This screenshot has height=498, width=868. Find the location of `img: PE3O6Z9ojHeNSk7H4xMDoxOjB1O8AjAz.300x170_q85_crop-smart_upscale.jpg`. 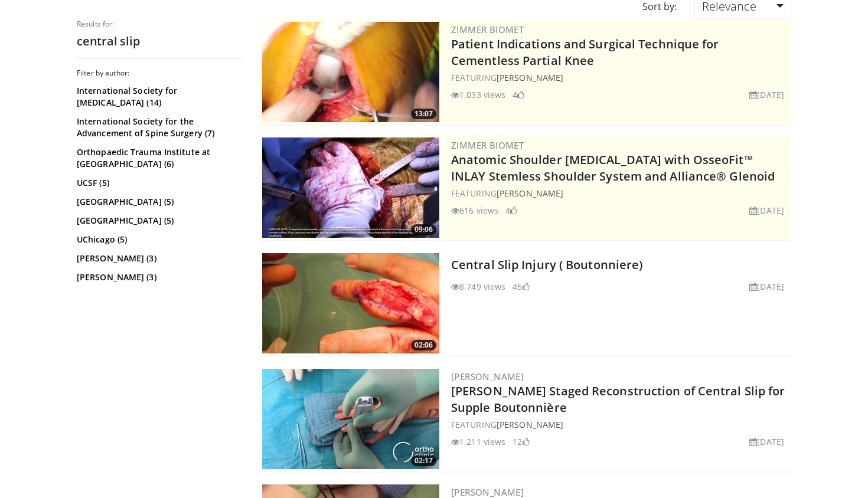

img: PE3O6Z9ojHeNSk7H4xMDoxOjB1O8AjAz.300x170_q85_crop-smart_upscale.jpg is located at coordinates (351, 303).